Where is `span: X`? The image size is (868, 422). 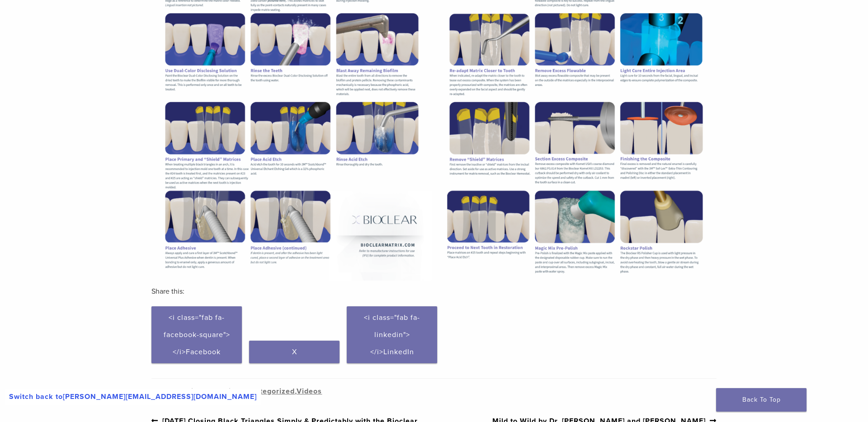
span: X is located at coordinates (294, 352).